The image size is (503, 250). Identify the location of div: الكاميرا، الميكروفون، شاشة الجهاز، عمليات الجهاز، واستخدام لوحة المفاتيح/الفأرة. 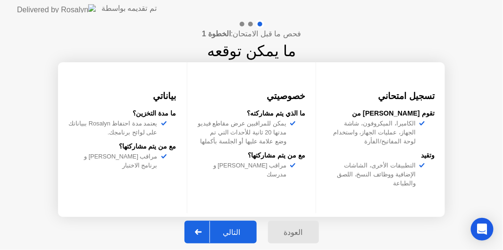
(373, 133).